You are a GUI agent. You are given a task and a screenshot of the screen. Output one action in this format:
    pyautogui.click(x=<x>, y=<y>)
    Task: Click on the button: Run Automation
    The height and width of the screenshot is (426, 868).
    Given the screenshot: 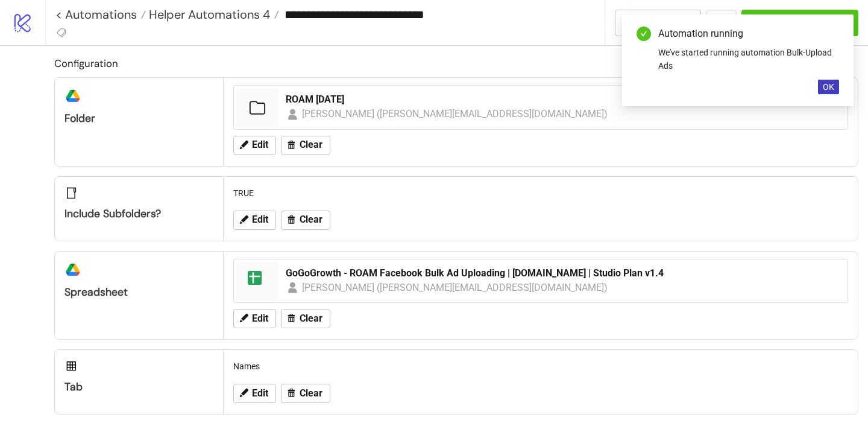 What is the action you would take?
    pyautogui.click(x=800, y=22)
    